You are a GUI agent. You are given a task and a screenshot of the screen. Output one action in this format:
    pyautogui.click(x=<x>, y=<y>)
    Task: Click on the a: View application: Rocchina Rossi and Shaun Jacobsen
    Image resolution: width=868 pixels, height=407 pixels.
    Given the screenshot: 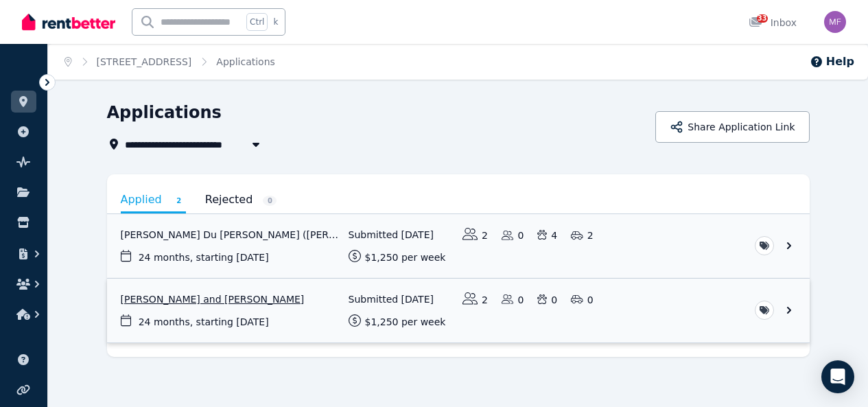 What is the action you would take?
    pyautogui.click(x=458, y=310)
    